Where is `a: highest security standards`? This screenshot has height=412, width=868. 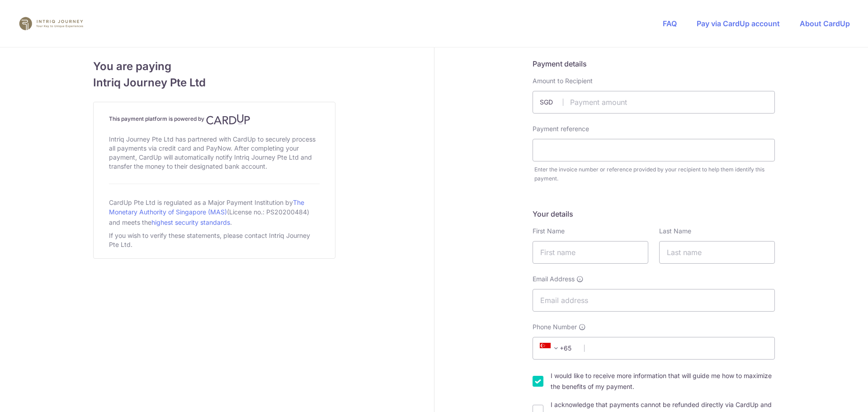
a: highest security standards is located at coordinates (191, 222).